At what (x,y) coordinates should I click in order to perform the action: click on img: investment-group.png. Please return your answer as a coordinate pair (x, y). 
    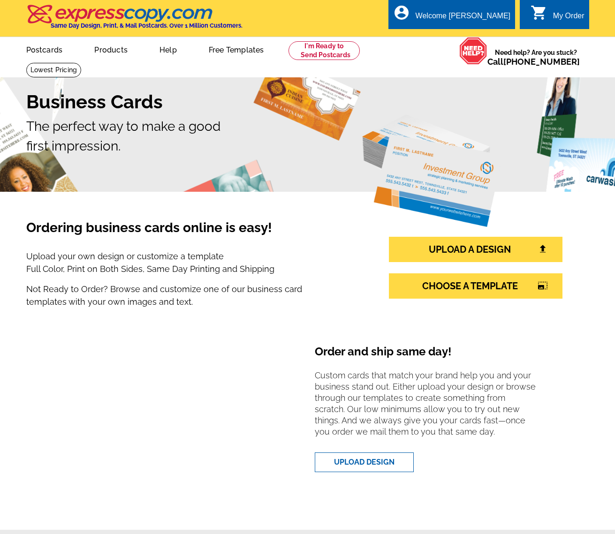
    Looking at the image, I should click on (432, 171).